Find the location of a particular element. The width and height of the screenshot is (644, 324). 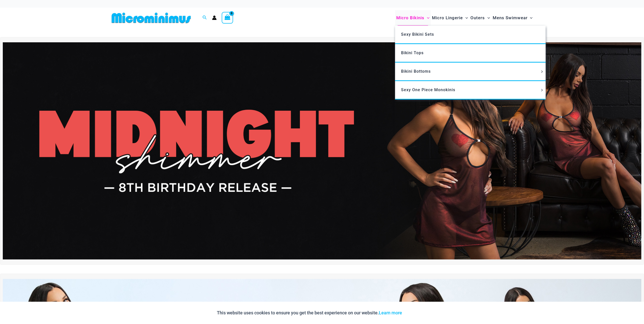

a: Learn more is located at coordinates (390, 312).